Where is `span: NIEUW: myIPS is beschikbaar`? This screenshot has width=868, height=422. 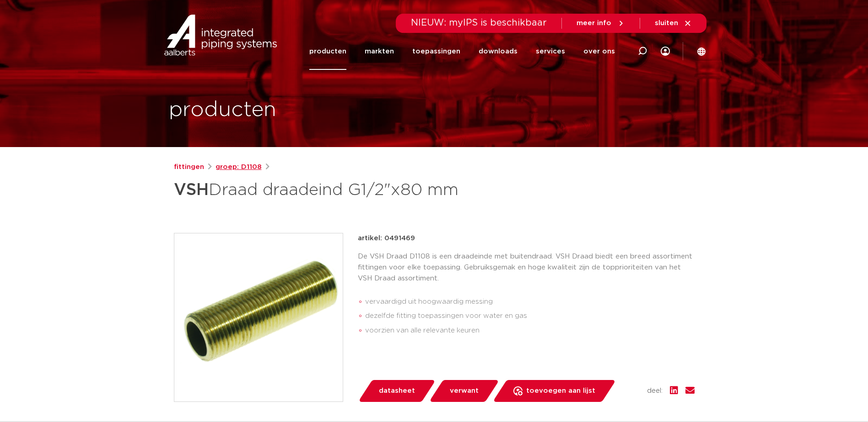
span: NIEUW: myIPS is beschikbaar is located at coordinates (479, 23).